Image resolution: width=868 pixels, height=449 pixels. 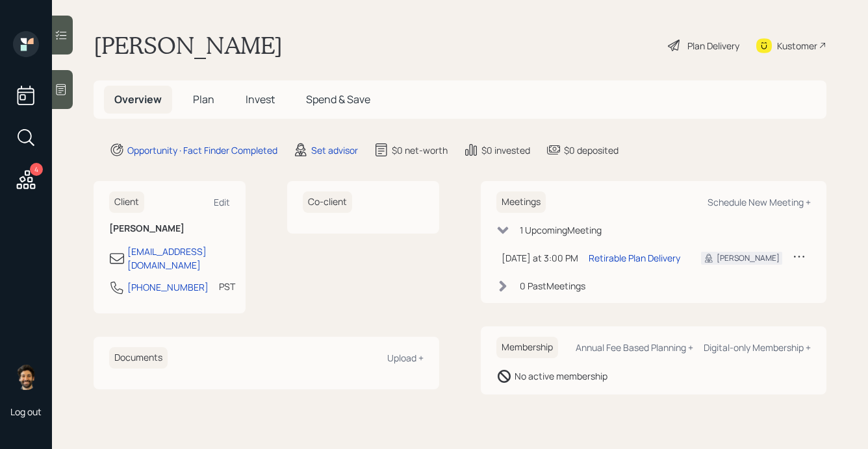 I want to click on h6: Meetings, so click(x=521, y=202).